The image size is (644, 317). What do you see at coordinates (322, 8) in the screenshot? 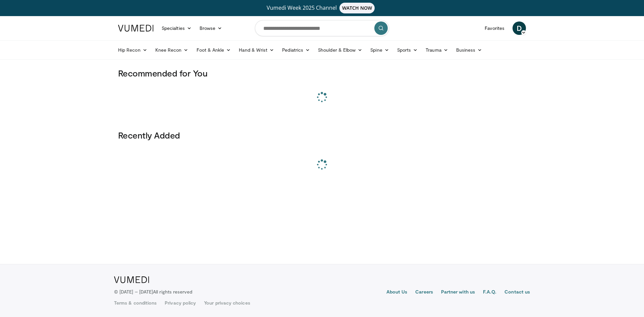
I see `a: Vumedi Week 2025 ChannelWATCH NOW` at bounding box center [322, 8].